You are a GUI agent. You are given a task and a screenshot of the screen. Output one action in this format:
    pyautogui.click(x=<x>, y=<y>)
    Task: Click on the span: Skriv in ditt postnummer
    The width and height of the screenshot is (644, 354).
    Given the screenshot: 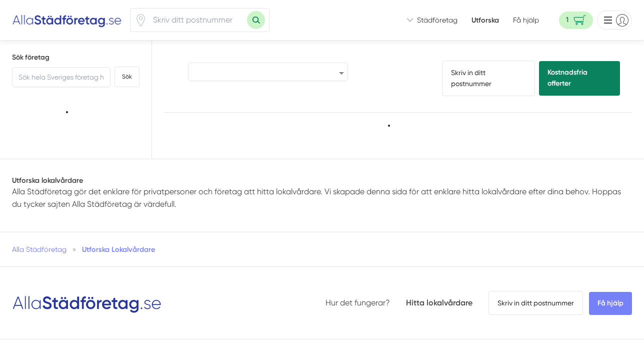 What is the action you would take?
    pyautogui.click(x=536, y=303)
    